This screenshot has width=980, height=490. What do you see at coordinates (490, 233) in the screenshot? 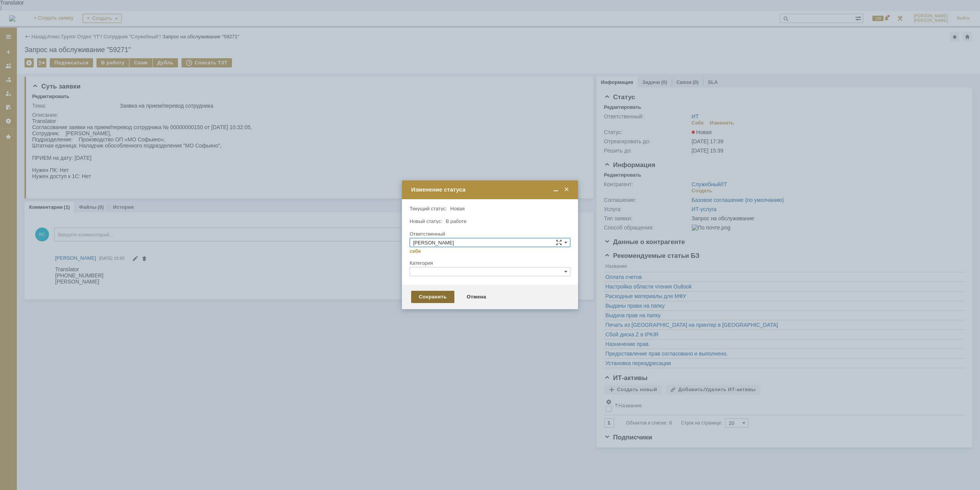
I see `div: Ответственный` at bounding box center [490, 233].